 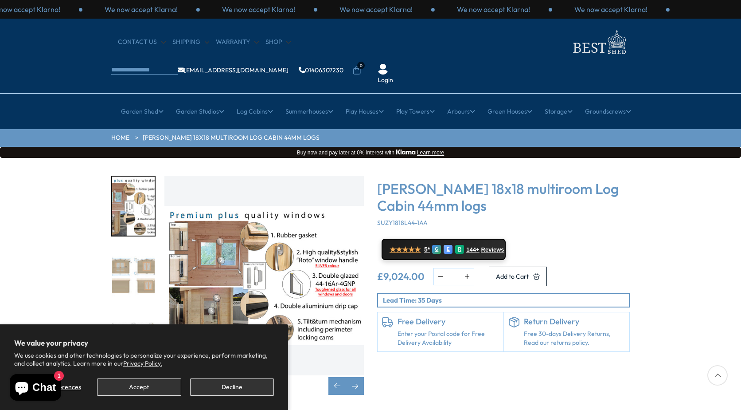 What do you see at coordinates (402, 222) in the screenshot?
I see `span: SUZY1818L44-1AA` at bounding box center [402, 222].